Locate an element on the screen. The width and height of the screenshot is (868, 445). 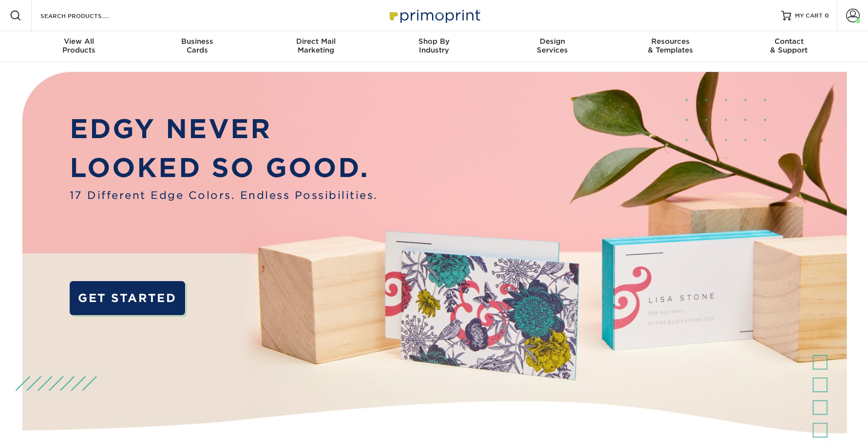
span: 17 Different Edge Colors. Endless Possibilities. is located at coordinates (224, 195).